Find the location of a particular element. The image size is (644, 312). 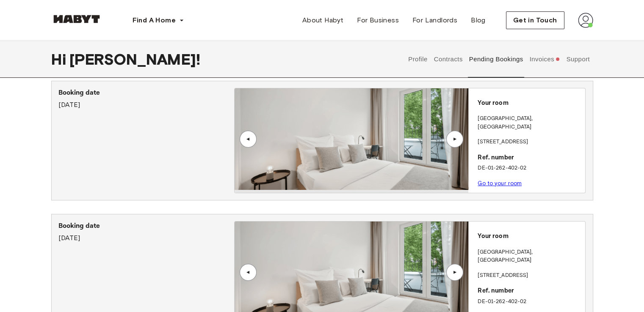

a: About Habyt is located at coordinates (323, 20).